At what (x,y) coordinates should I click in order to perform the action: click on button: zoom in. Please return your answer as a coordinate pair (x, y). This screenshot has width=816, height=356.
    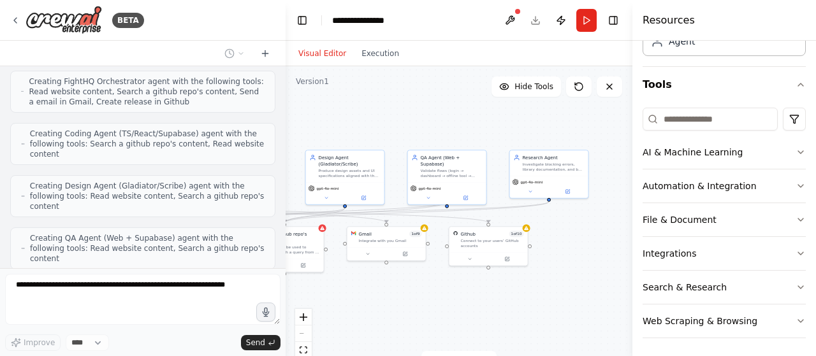
    Looking at the image, I should click on (303, 317).